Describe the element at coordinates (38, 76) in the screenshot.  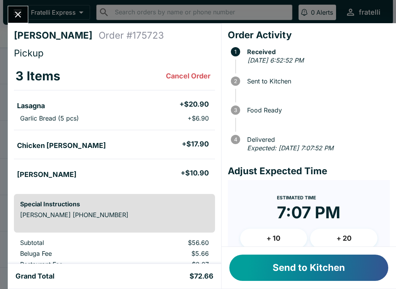
I see `h3: 3 Items` at that location.